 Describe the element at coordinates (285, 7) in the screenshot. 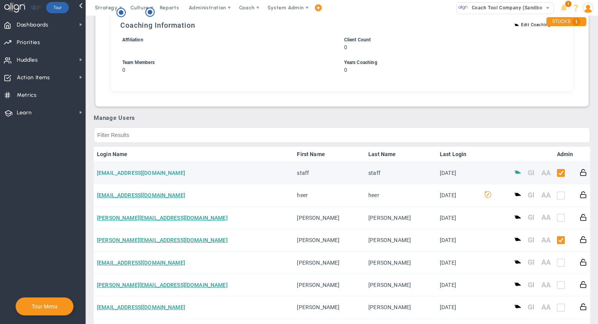

I see `span: System Admin` at that location.